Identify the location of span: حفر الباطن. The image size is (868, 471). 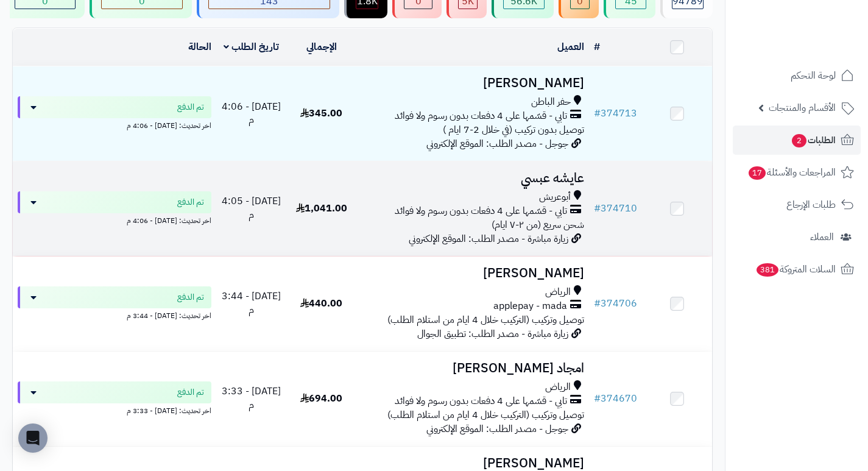
(550, 102).